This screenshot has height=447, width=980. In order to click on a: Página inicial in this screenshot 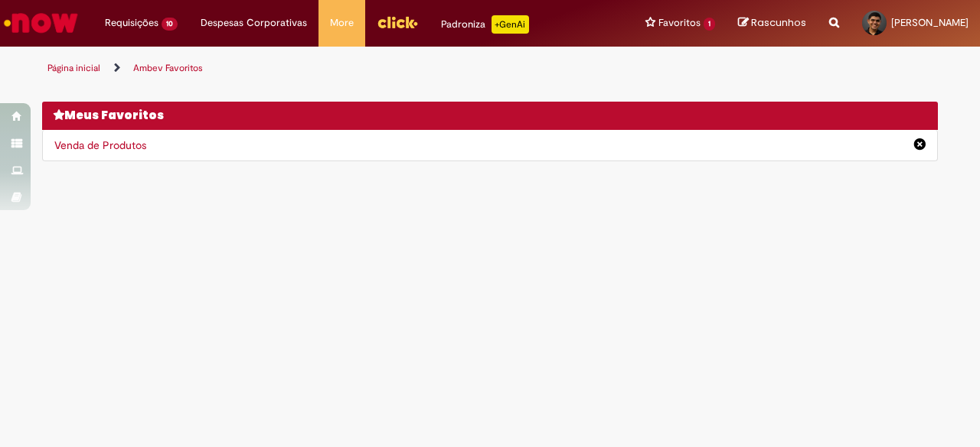, I will do `click(74, 68)`.